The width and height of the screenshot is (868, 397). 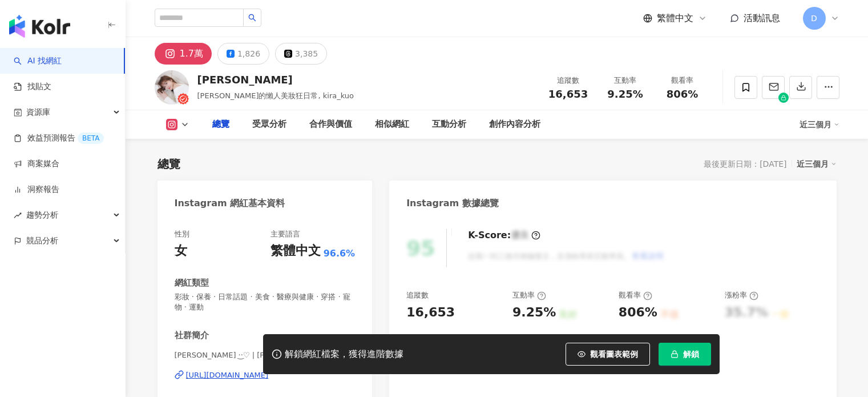 I want to click on a: 效益預測報告BETA, so click(x=59, y=138).